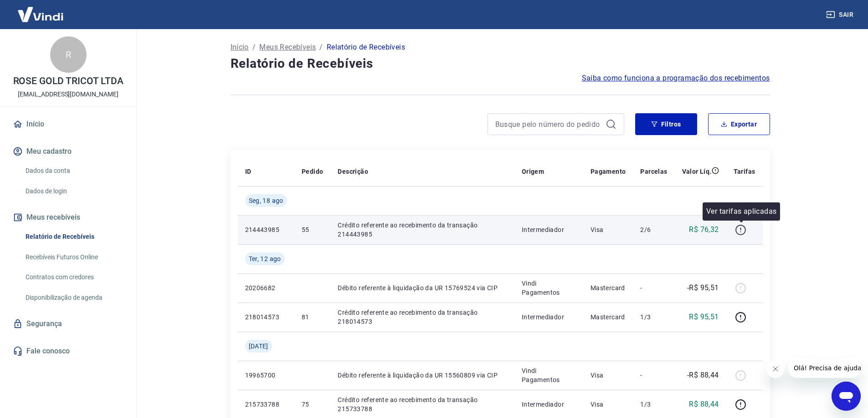  What do you see at coordinates (366, 47) in the screenshot?
I see `p: Relatório de Recebíveis` at bounding box center [366, 47].